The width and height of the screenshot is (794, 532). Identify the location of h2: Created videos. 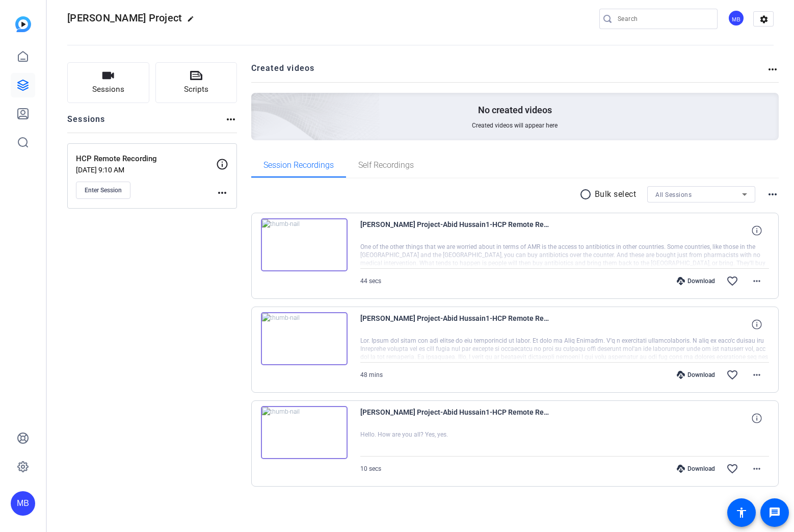
(509, 72).